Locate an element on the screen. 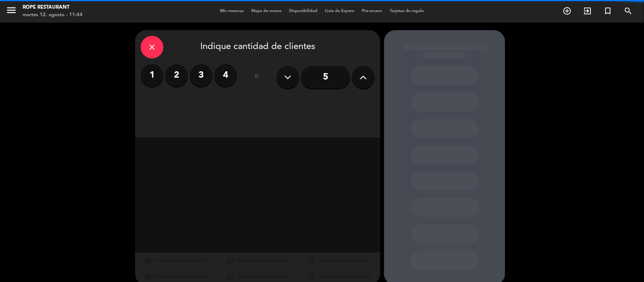  i: menu is located at coordinates (12, 11).